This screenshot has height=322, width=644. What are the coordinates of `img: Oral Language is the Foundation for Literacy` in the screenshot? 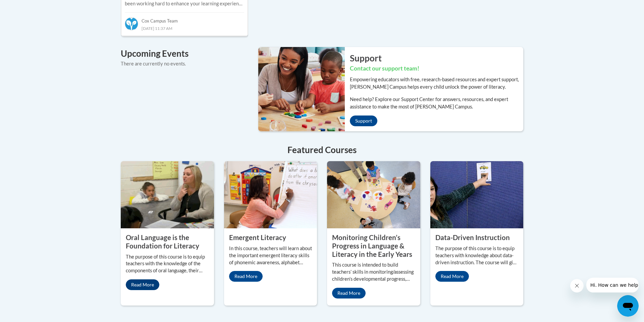 It's located at (168, 194).